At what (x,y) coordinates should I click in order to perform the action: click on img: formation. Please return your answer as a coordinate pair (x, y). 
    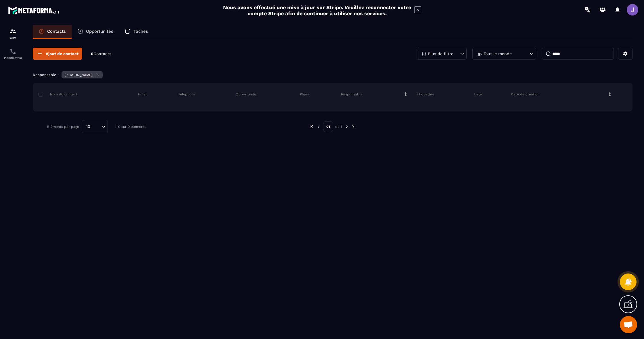
    Looking at the image, I should click on (13, 31).